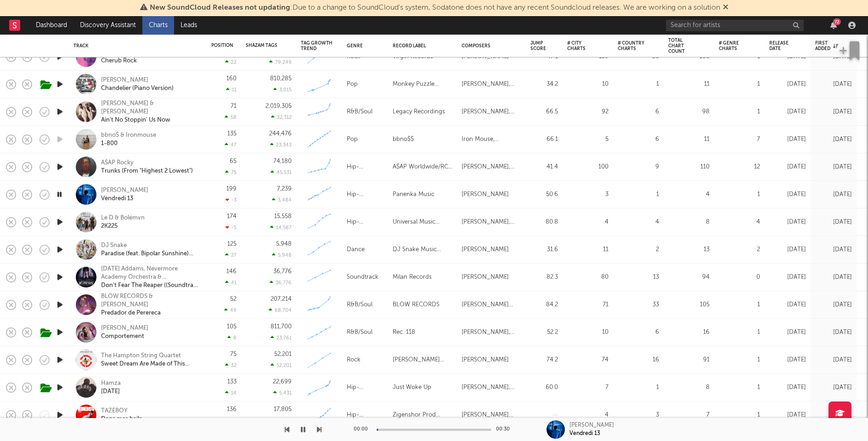 The width and height of the screenshot is (868, 441). What do you see at coordinates (353, 139) in the screenshot?
I see `div: Pop` at bounding box center [353, 139].